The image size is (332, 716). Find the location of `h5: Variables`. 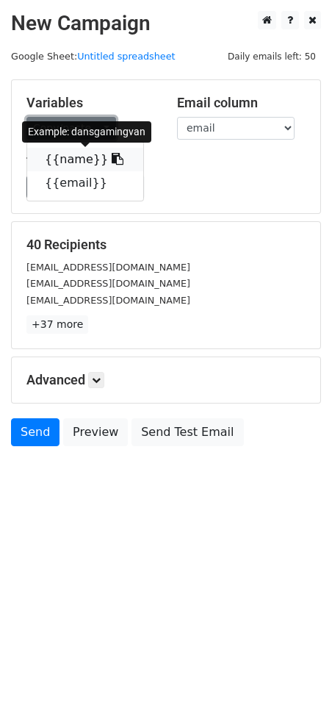

h5: Variables is located at coordinates (90, 103).